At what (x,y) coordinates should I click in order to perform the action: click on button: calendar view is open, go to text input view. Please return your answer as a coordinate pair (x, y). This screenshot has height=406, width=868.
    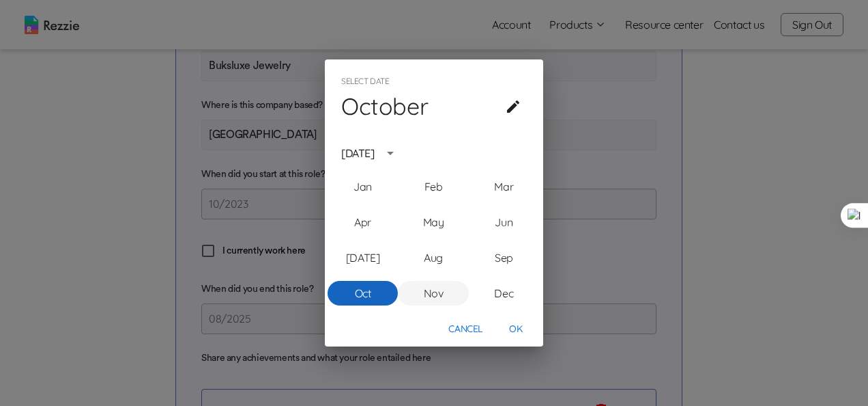
    Looking at the image, I should click on (513, 106).